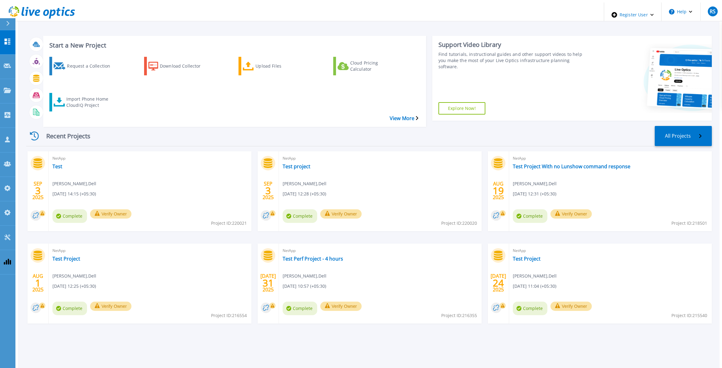 This screenshot has height=368, width=722. What do you see at coordinates (712, 11) in the screenshot?
I see `span: RS` at bounding box center [712, 11].